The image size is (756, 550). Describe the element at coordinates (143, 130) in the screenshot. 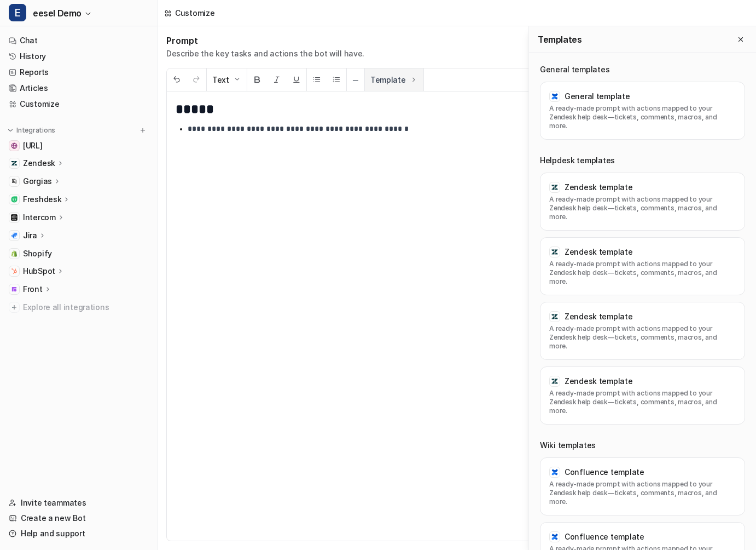

I see `img: menu_add.svg` at that location.